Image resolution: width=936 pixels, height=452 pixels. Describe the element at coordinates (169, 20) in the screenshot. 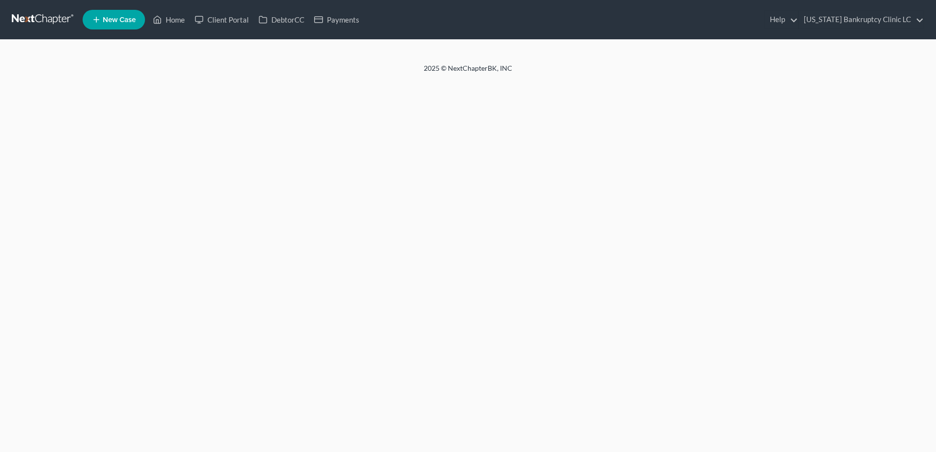

I see `a: Home` at that location.